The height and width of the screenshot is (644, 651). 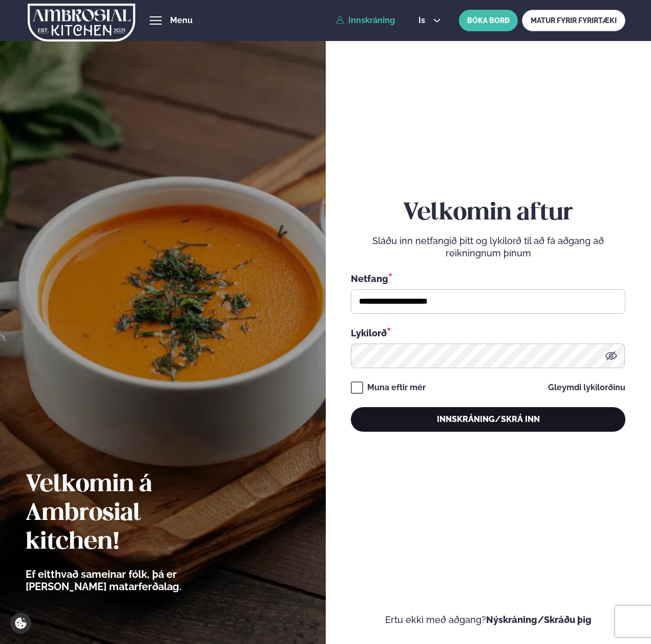 I want to click on span: is, so click(x=423, y=21).